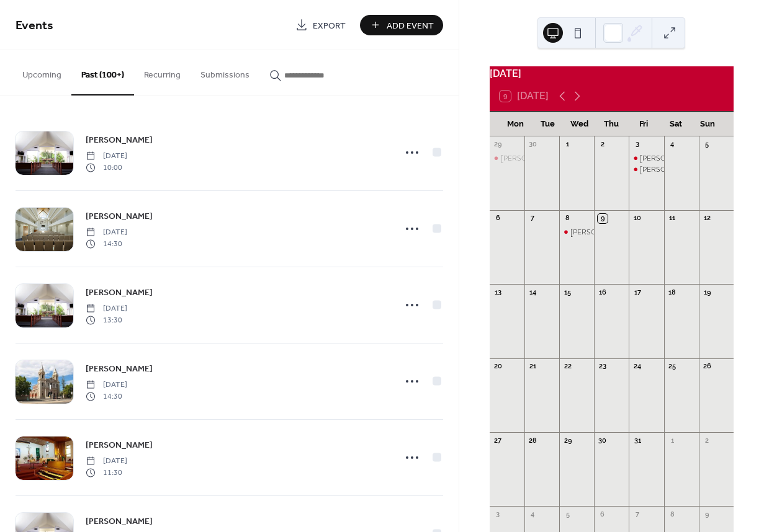 Image resolution: width=764 pixels, height=532 pixels. Describe the element at coordinates (707, 292) in the screenshot. I see `div: 19` at that location.